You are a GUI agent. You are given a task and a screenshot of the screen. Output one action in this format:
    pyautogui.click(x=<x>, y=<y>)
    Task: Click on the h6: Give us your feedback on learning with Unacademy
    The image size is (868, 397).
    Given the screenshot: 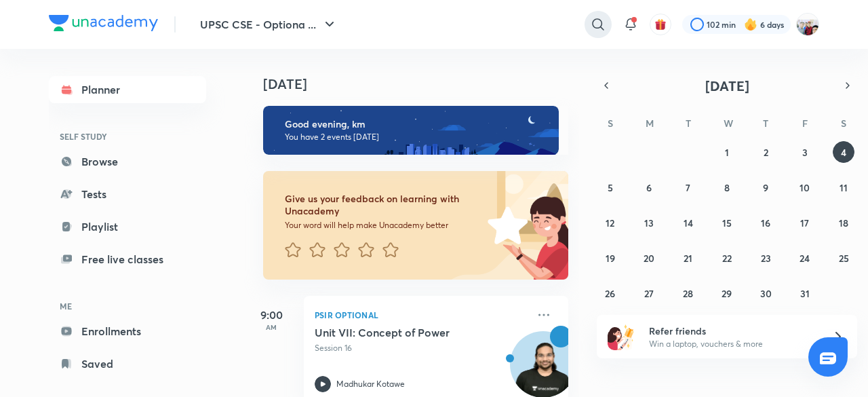 What is the action you would take?
    pyautogui.click(x=384, y=205)
    